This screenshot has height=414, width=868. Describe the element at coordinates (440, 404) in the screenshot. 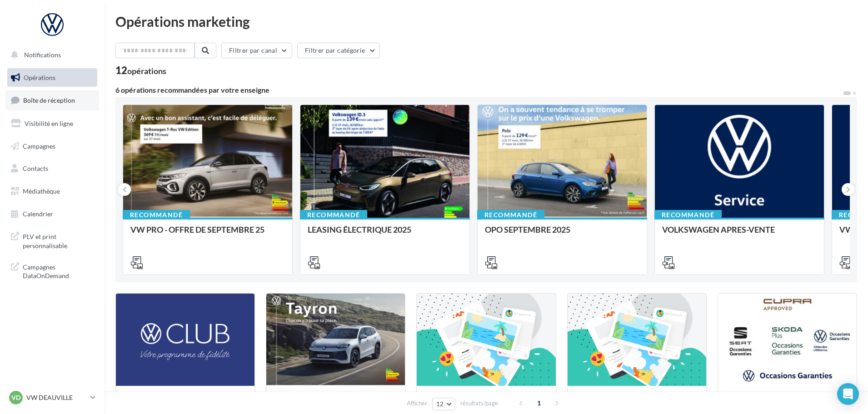

I see `span: 12` at that location.